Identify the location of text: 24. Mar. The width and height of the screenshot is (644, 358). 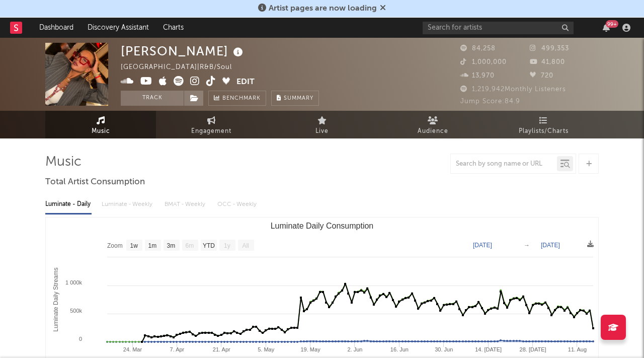
(133, 349).